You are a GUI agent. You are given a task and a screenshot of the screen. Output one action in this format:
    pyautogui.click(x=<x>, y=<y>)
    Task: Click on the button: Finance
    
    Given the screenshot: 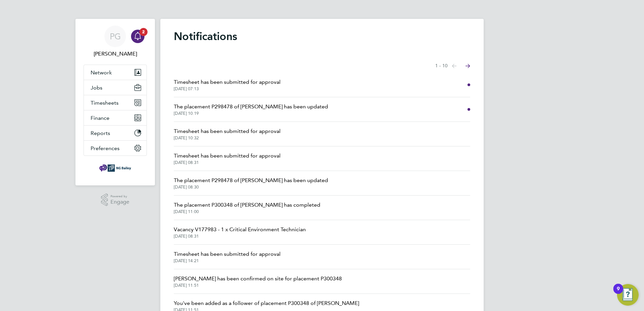 What is the action you would take?
    pyautogui.click(x=115, y=118)
    